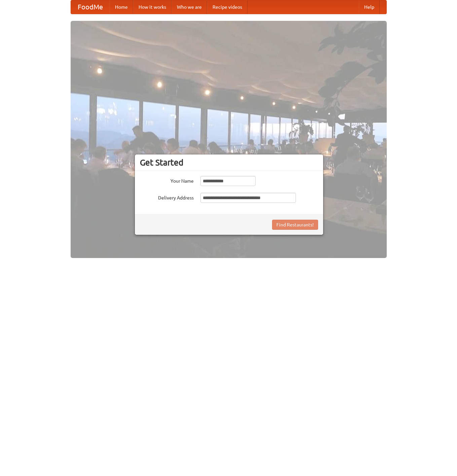 The image size is (457, 476). What do you see at coordinates (167, 180) in the screenshot?
I see `label: Your Name` at bounding box center [167, 180].